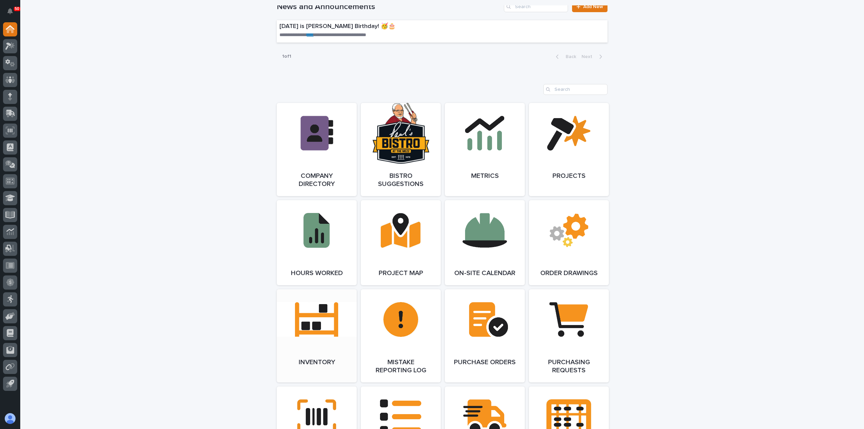  Describe the element at coordinates (401, 243) in the screenshot. I see `a: Project Map` at that location.